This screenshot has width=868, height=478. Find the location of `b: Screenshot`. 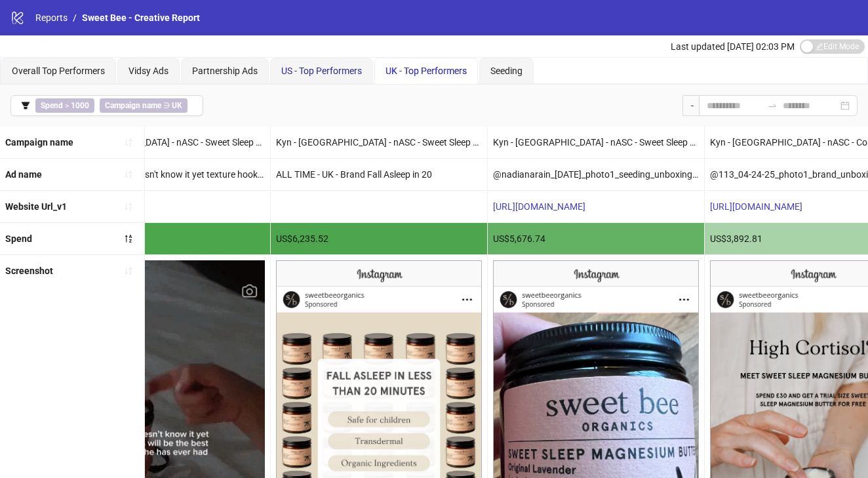

b: Screenshot is located at coordinates (29, 271).